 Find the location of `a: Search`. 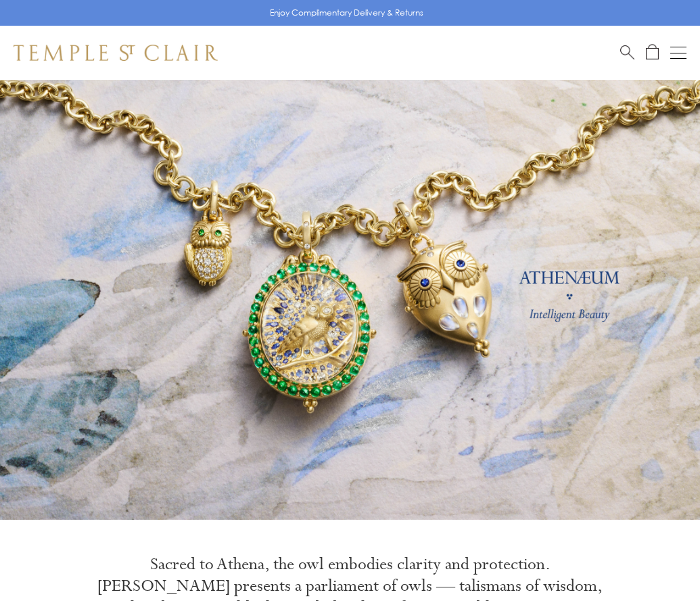

a: Search is located at coordinates (627, 52).